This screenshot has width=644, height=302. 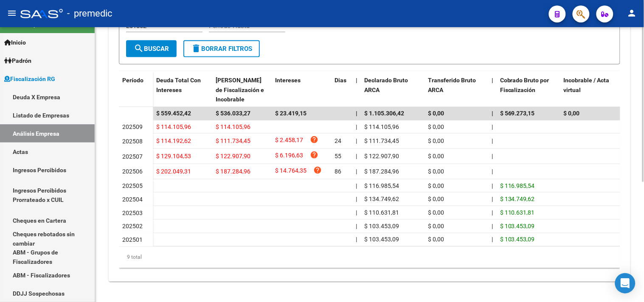 What do you see at coordinates (587, 85) in the screenshot?
I see `span: Incobrable / Acta virtual` at bounding box center [587, 85].